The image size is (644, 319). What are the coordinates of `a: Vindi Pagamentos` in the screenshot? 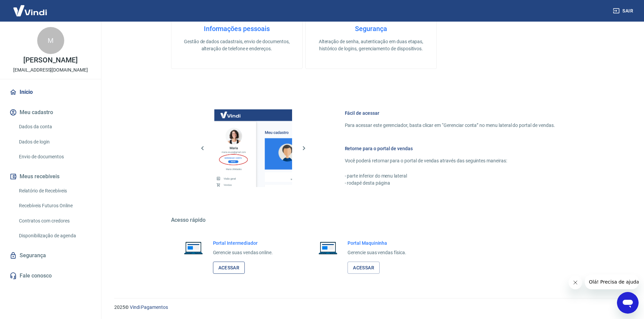 It's located at (149, 308).